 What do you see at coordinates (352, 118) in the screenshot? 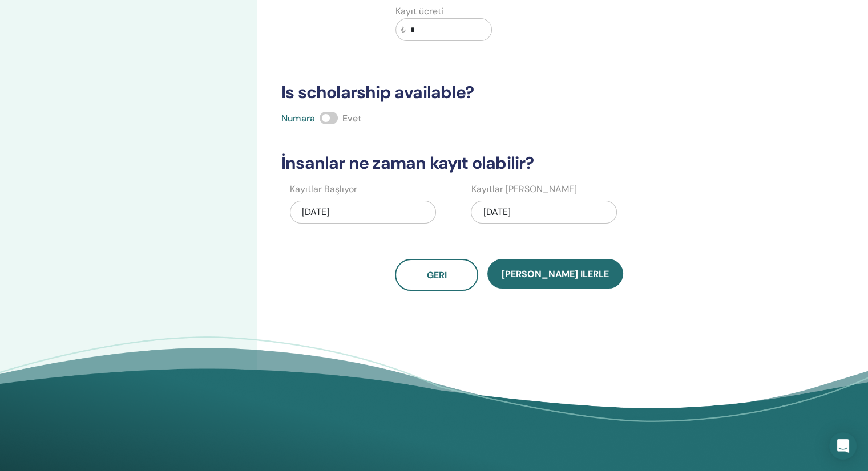
I see `span: Evet` at bounding box center [352, 118].